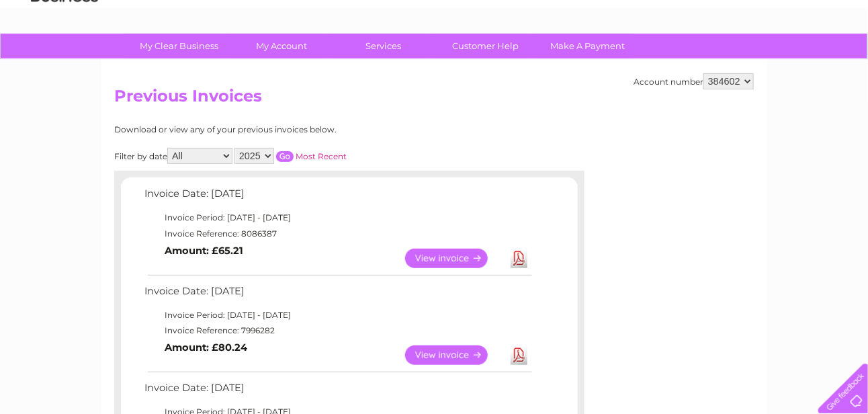 The height and width of the screenshot is (414, 868). Describe the element at coordinates (384, 46) in the screenshot. I see `a: Services` at that location.